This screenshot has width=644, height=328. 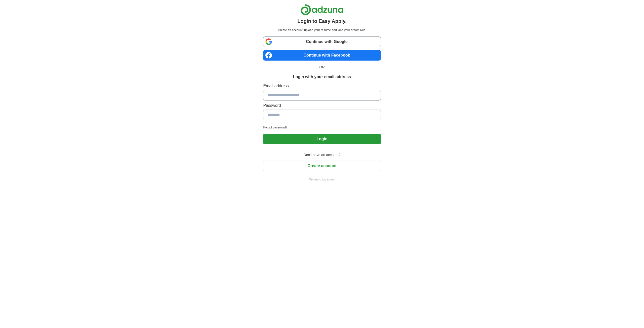 I want to click on a: Create account, so click(x=322, y=166).